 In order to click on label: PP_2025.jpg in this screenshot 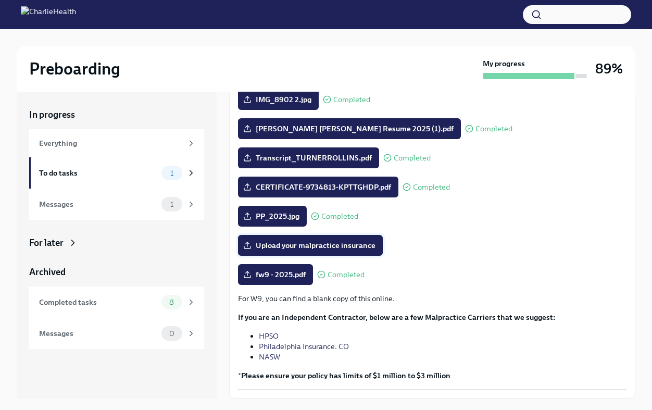, I will do `click(272, 216)`.